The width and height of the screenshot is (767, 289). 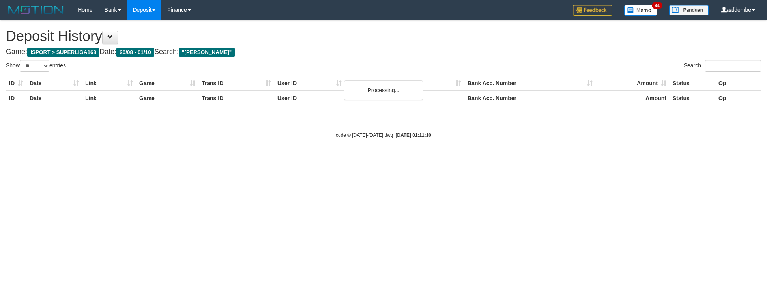 What do you see at coordinates (689, 10) in the screenshot?
I see `img: panduan.png` at bounding box center [689, 10].